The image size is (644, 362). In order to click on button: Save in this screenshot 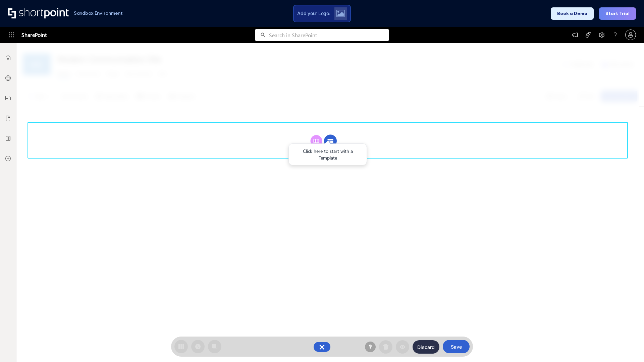, I will do `click(456, 346)`.